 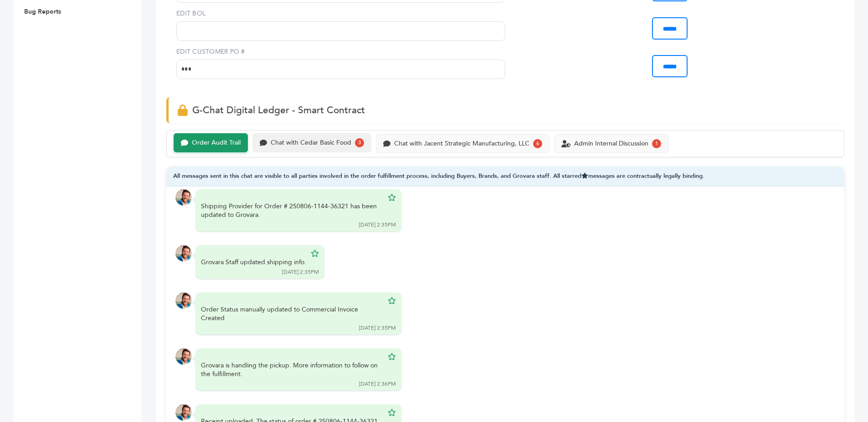 What do you see at coordinates (340, 14) in the screenshot?
I see `label: EDIT BOL` at bounding box center [340, 14].